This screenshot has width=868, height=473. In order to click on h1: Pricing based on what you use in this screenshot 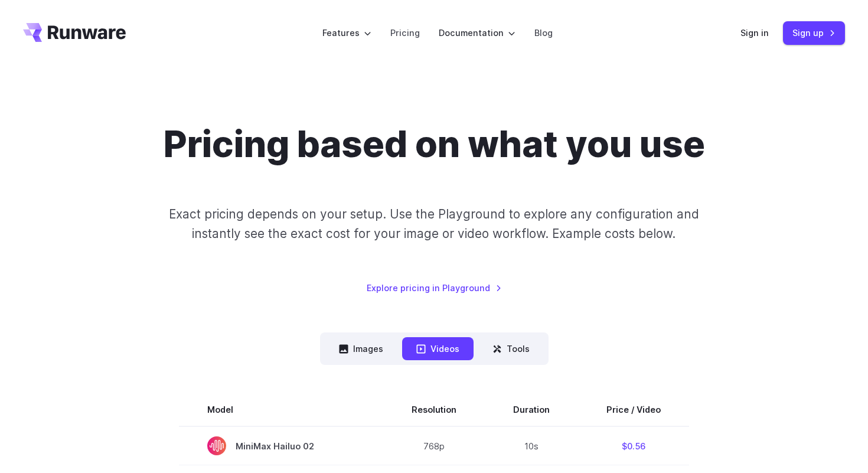, I will do `click(434, 145)`.